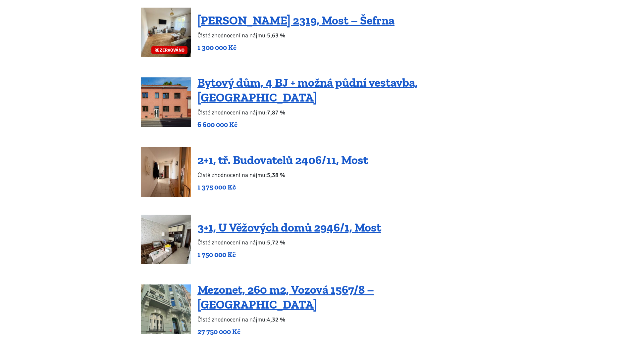  Describe the element at coordinates (282, 160) in the screenshot. I see `a: 2+1, tř. Budovatelů 2406/11, Most` at that location.